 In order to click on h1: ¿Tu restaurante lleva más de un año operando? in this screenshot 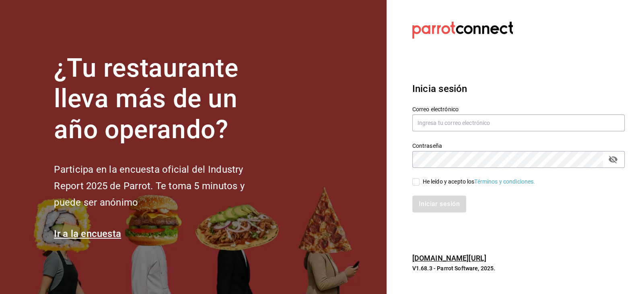, I will do `click(163, 99)`.